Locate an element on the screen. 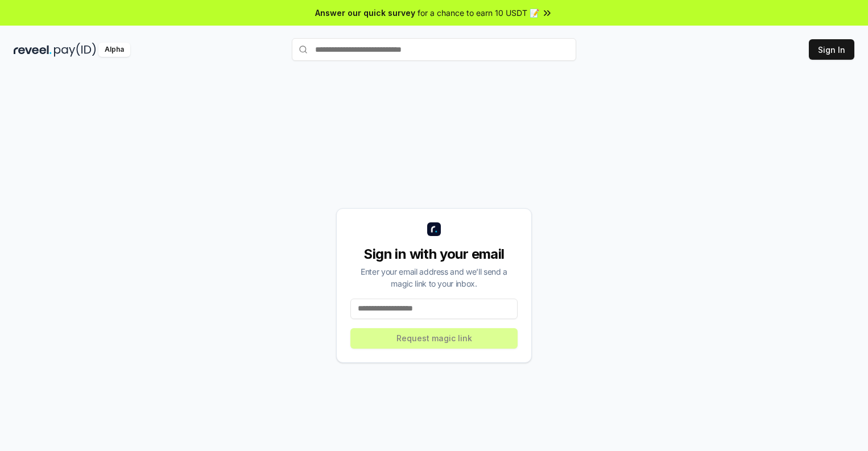  img: reveel_dark is located at coordinates (32, 49).